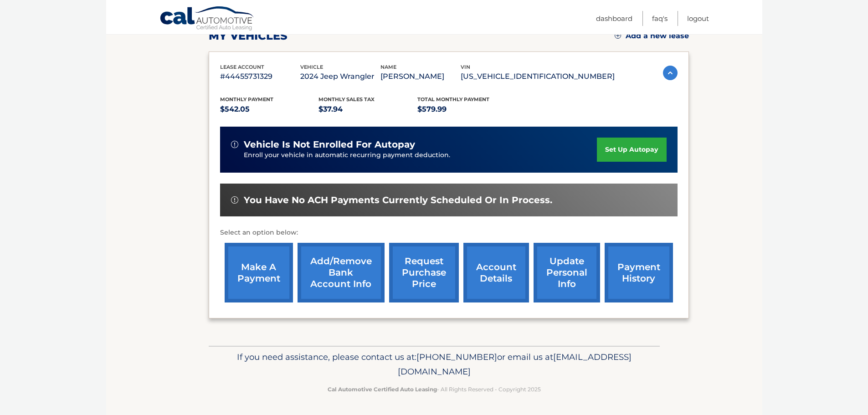  I want to click on a: Add a new lease, so click(651, 36).